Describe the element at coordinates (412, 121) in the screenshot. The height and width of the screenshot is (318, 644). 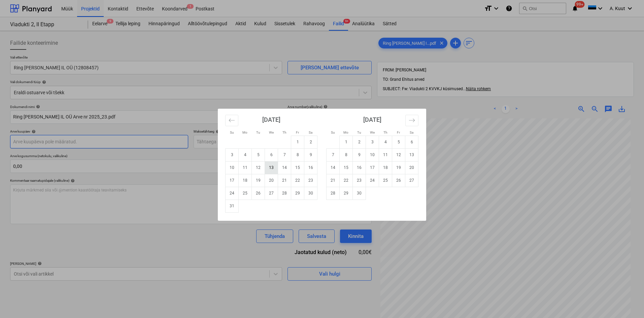
I see `button: Move forward to switch to the next month.` at that location.